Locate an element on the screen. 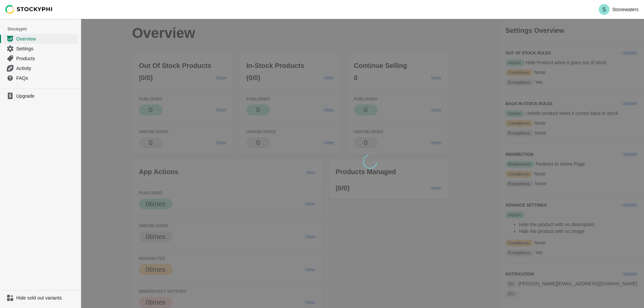  span: Activity is located at coordinates (46, 68).